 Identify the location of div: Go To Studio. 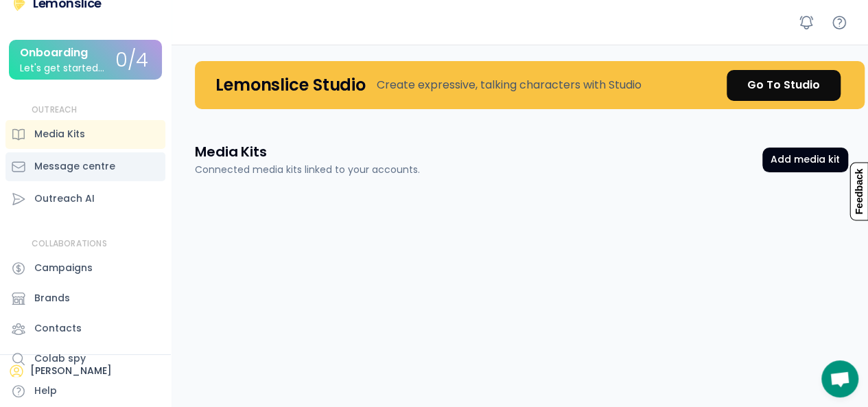
(784, 85).